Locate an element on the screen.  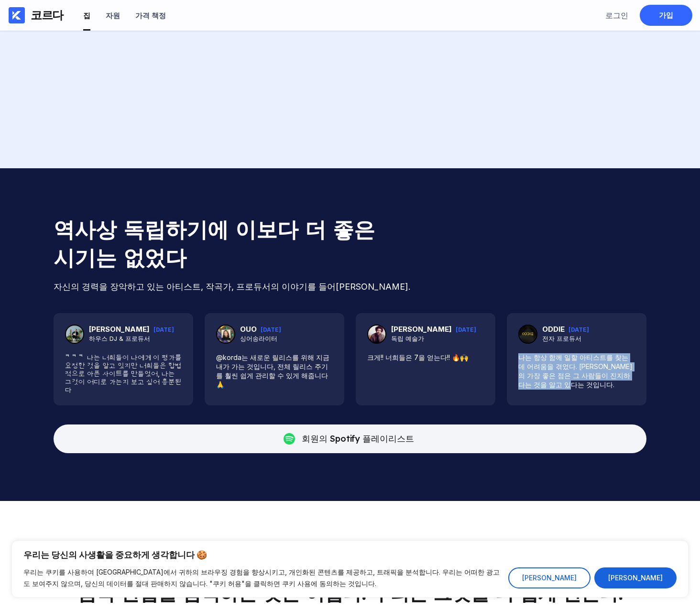
div: 가격 책정 is located at coordinates (151, 16).